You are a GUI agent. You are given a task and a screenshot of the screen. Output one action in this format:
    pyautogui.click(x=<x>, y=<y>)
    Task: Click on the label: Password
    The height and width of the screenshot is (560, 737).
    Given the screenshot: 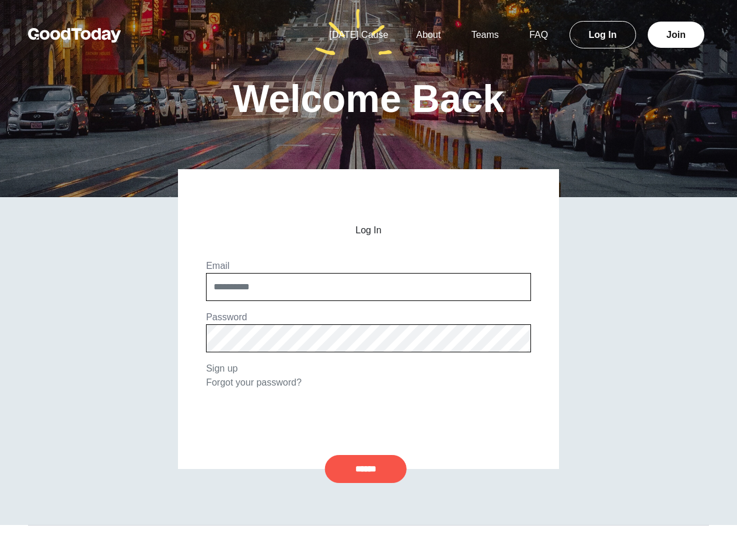 What is the action you would take?
    pyautogui.click(x=227, y=317)
    